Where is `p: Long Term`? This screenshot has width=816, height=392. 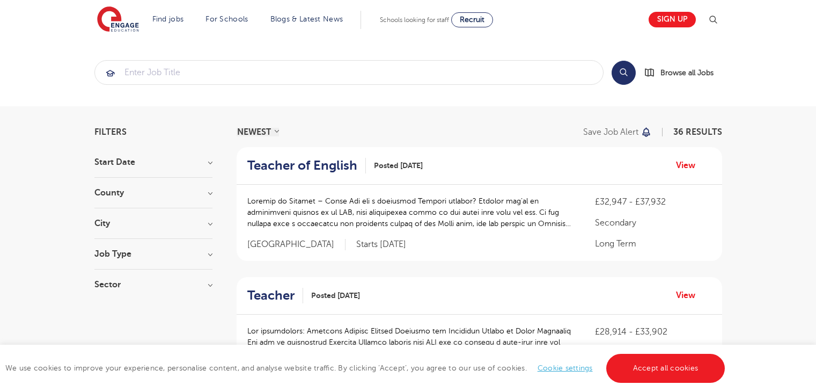 p: Long Term is located at coordinates (653, 244).